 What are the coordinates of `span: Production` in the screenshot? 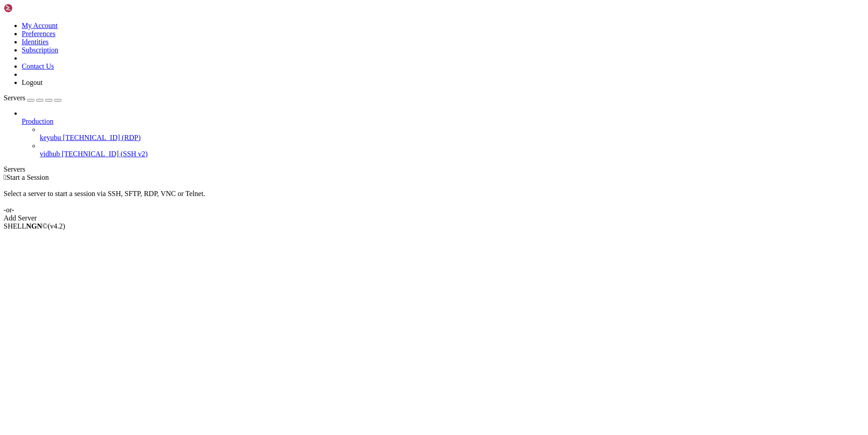 It's located at (37, 121).